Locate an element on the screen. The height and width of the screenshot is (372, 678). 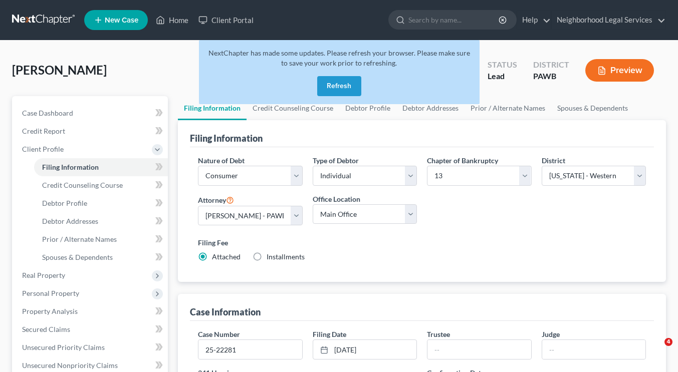
div: Filing Information is located at coordinates (226, 138).